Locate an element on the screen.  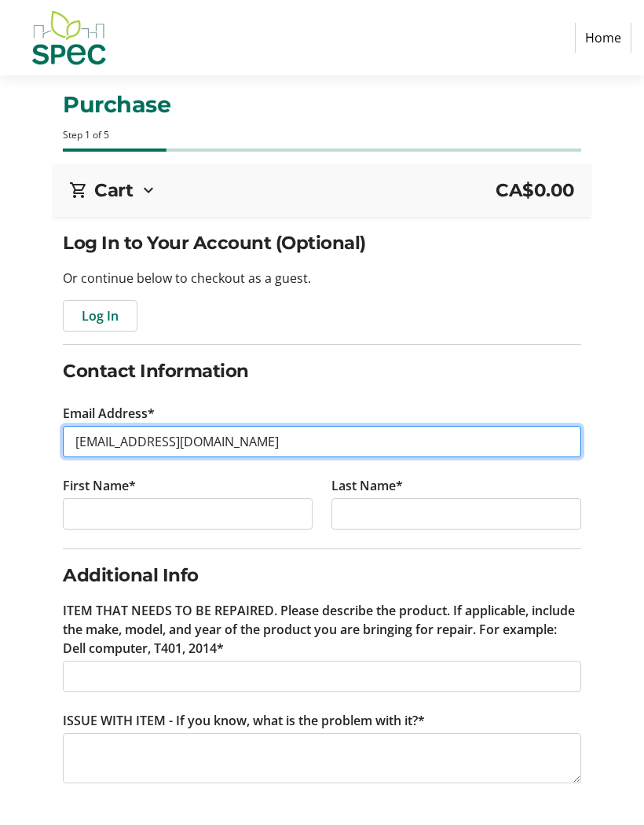
a: Home is located at coordinates (604, 38).